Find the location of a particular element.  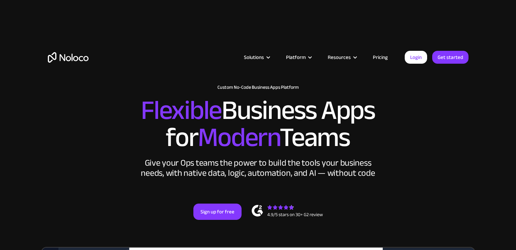

div: Give your Ops teams the power to build the tools your business needs, with native data, logic, au... is located at coordinates (258, 168).